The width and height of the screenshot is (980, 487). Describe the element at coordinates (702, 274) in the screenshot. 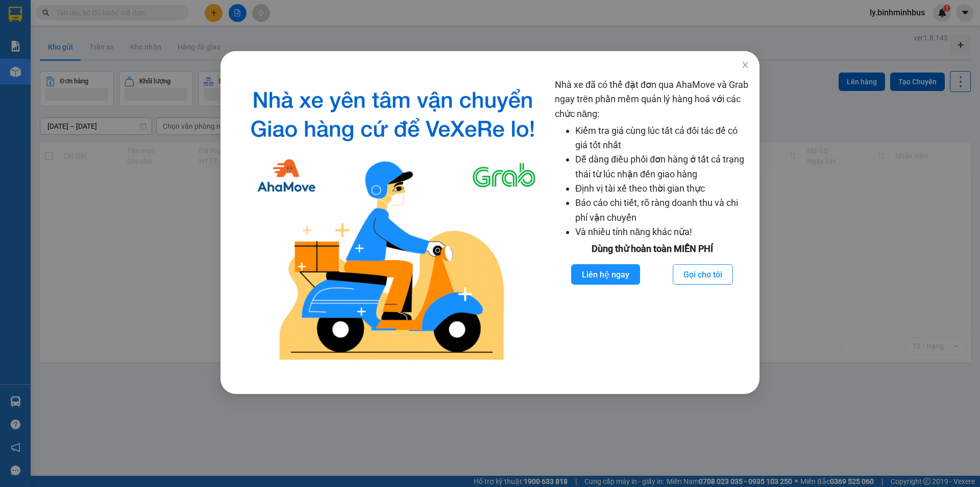

I see `button: Gọi cho tôi` at that location.